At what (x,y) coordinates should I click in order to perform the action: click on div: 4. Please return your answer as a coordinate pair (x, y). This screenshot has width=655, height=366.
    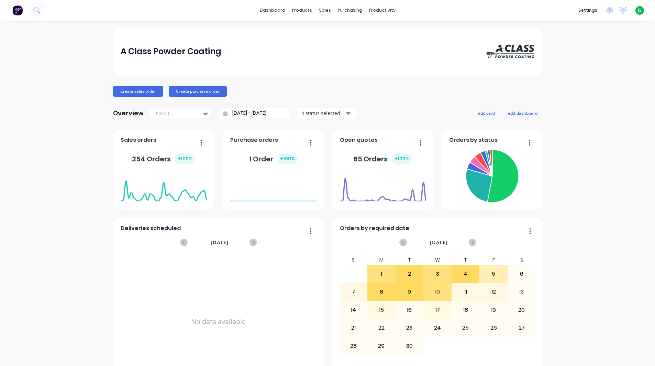
    Looking at the image, I should click on (465, 274).